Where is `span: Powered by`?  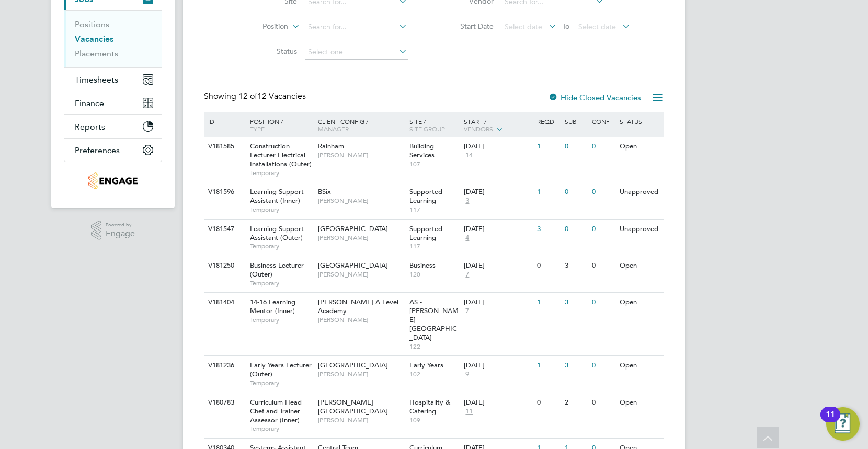 span: Powered by is located at coordinates (120, 224).